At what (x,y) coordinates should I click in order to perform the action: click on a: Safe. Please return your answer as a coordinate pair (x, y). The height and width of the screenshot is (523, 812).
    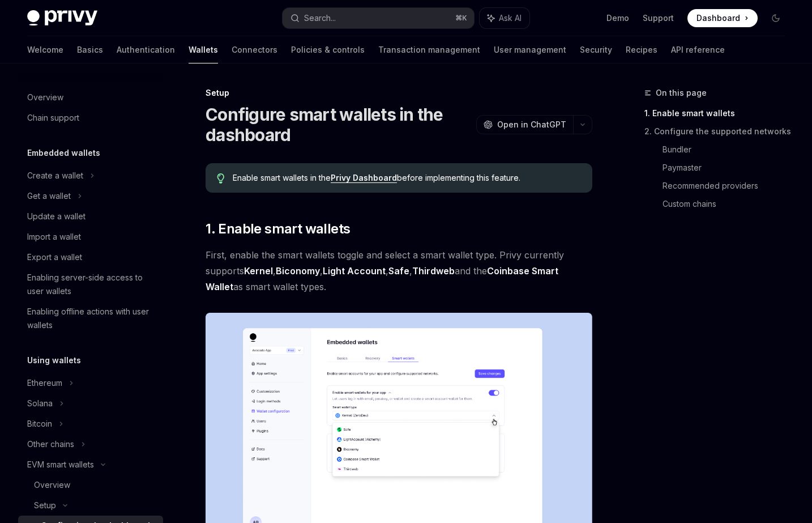
    Looking at the image, I should click on (399, 271).